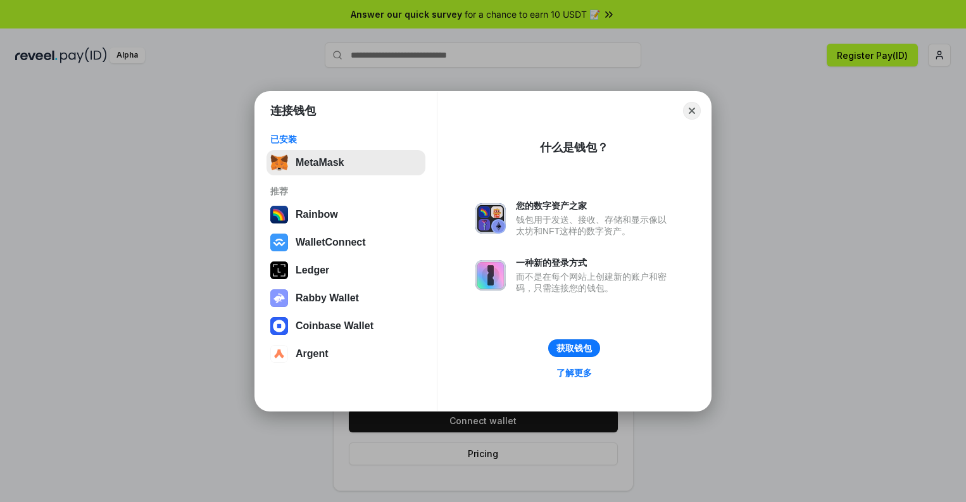 The width and height of the screenshot is (966, 502). I want to click on button: Close, so click(692, 111).